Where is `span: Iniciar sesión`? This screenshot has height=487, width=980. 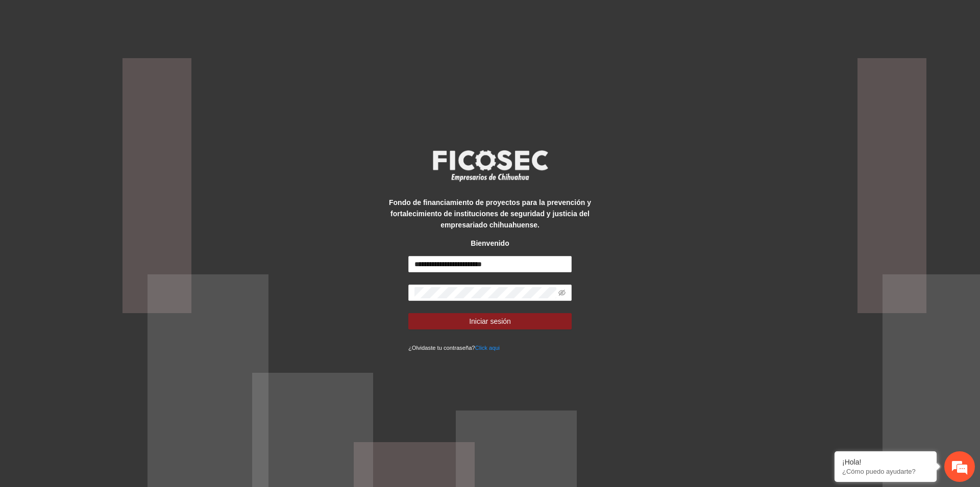
span: Iniciar sesión is located at coordinates (490, 322).